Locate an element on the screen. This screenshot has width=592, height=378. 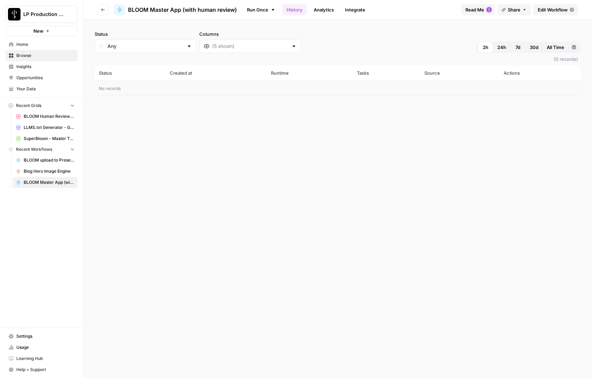
span: Share is located at coordinates (514, 10).